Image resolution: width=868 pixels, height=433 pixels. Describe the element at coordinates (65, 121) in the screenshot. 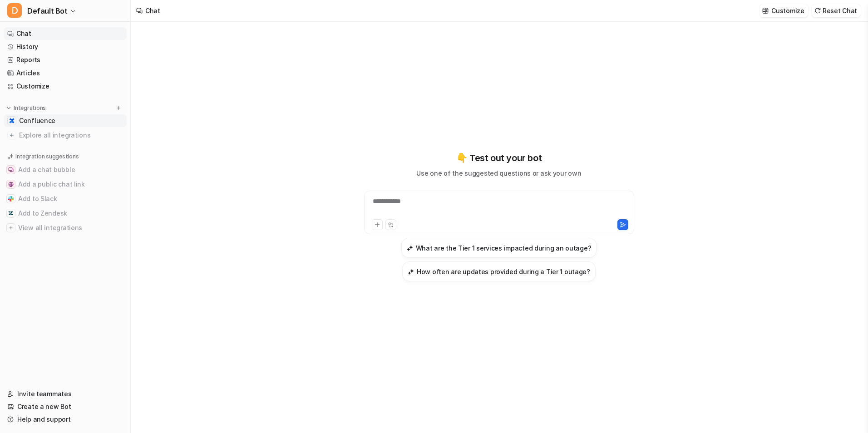

I see `a: ConfluenceConfluence` at that location.